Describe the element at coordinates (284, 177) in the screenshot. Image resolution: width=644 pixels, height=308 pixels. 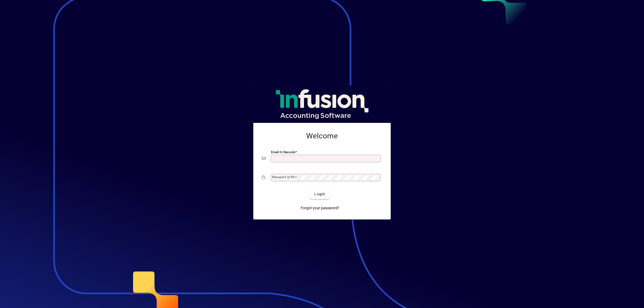
I see `mat-label: Password or Pin` at that location.